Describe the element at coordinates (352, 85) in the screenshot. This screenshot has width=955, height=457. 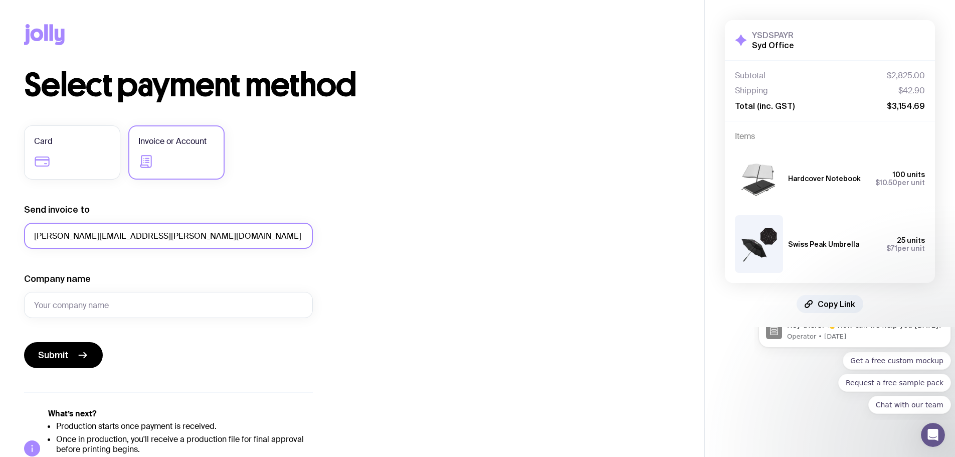
I see `h1: Select payment method` at that location.